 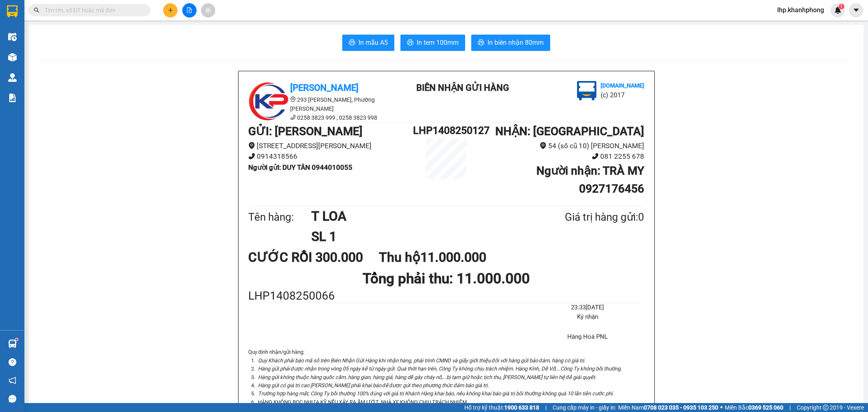 What do you see at coordinates (766, 407) in the screenshot?
I see `strong: 0369 525 060` at bounding box center [766, 407].